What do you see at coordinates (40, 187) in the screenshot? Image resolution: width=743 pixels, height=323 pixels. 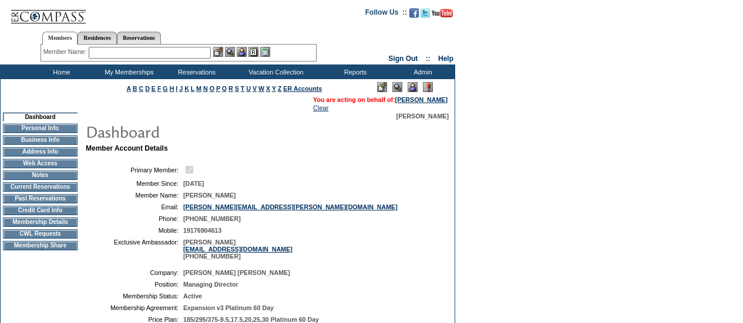 I see `td: Current Reservations` at bounding box center [40, 187].